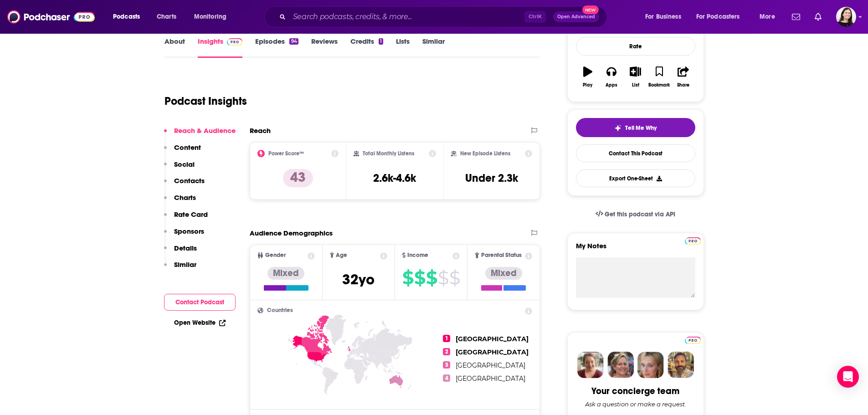 Image resolution: width=868 pixels, height=415 pixels. What do you see at coordinates (636, 178) in the screenshot?
I see `button: Export One-Sheet` at bounding box center [636, 178].